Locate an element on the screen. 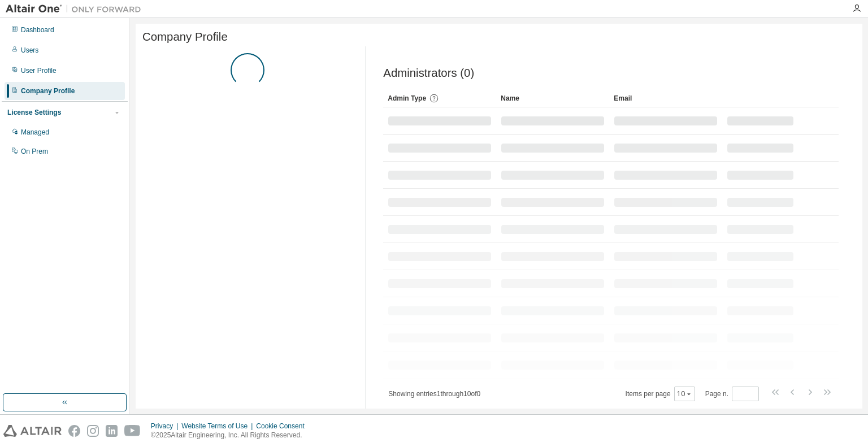 The width and height of the screenshot is (868, 447). div: Website Terms of Use is located at coordinates (219, 426).